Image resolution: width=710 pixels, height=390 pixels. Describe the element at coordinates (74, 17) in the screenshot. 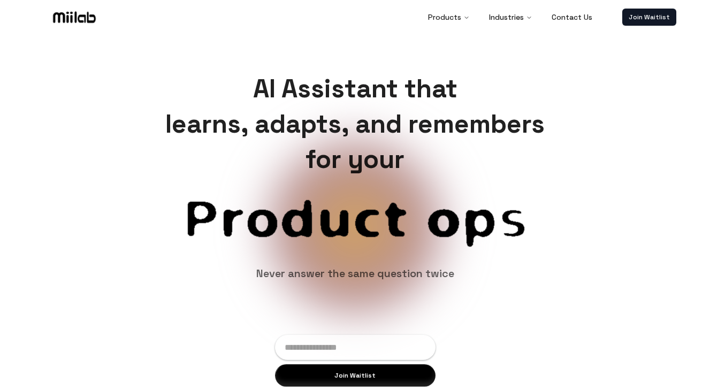

I see `a: Logo` at that location.